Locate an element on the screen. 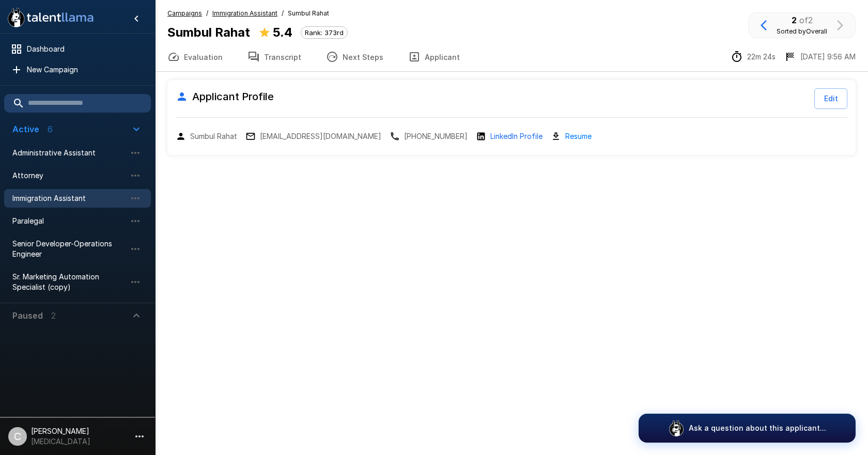 Image resolution: width=868 pixels, height=455 pixels. u: Immigration Assistant is located at coordinates (245, 13).